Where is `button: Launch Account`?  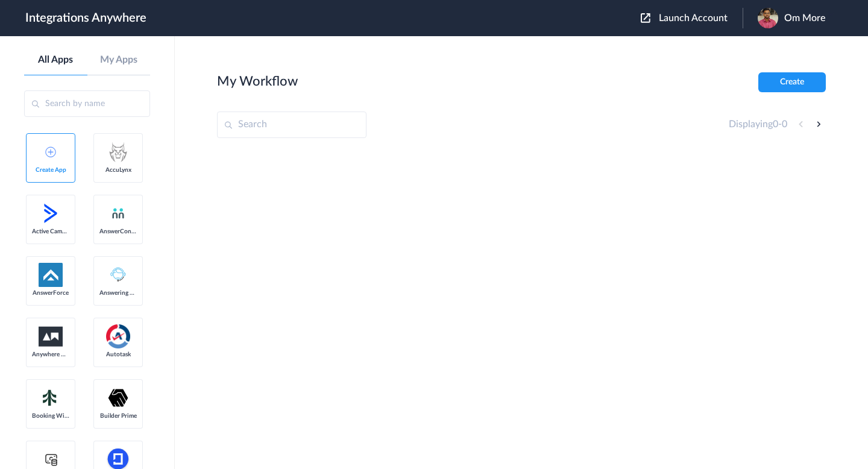
button: Launch Account is located at coordinates (691, 18).